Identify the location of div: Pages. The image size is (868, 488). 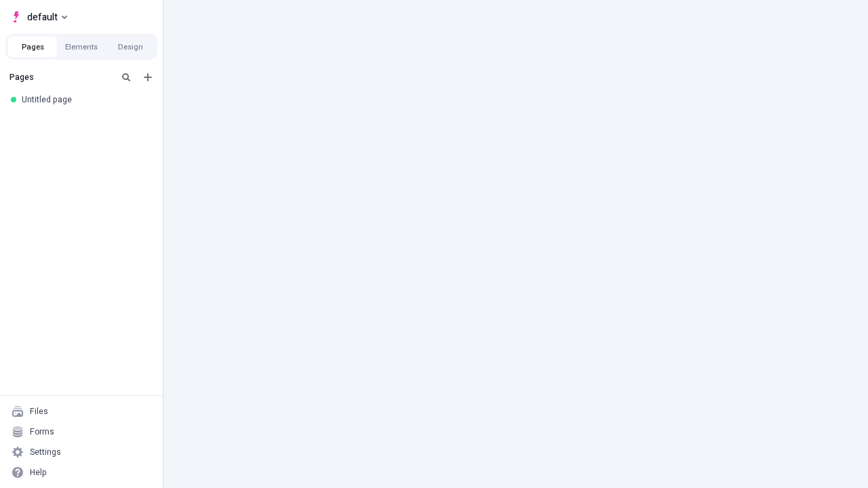
(61, 77).